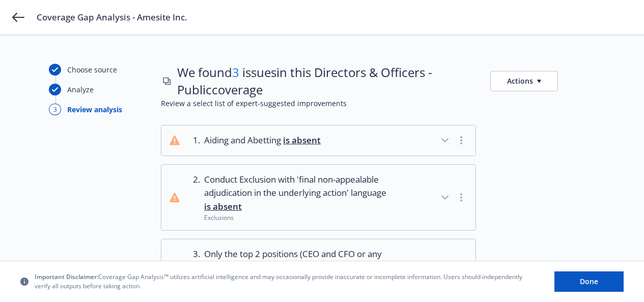  I want to click on div: Review analysis, so click(94, 109).